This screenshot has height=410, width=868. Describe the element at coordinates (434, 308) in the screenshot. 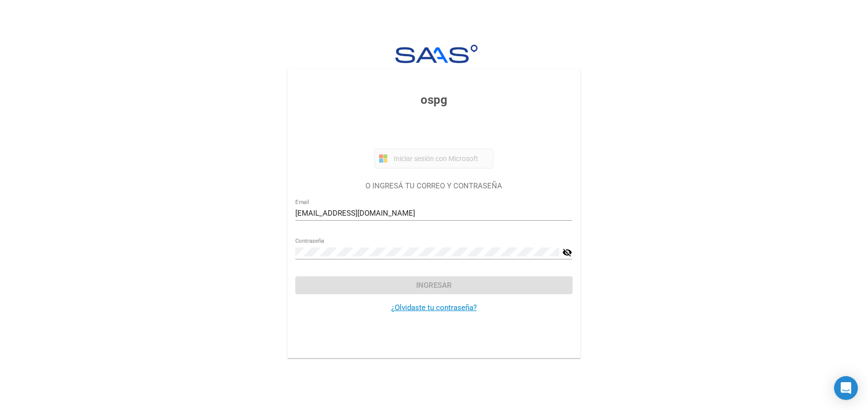

I see `a: ¿Olvidaste tu contraseña?` at that location.